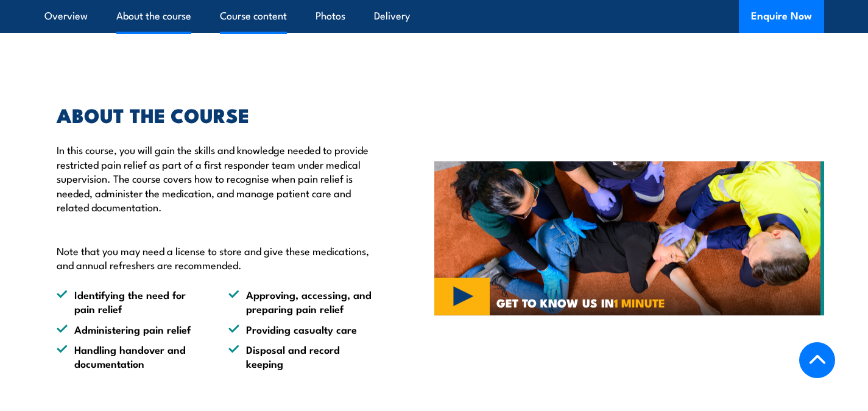 This screenshot has width=868, height=411. I want to click on li: Identifying the need for pain relief, so click(131, 301).